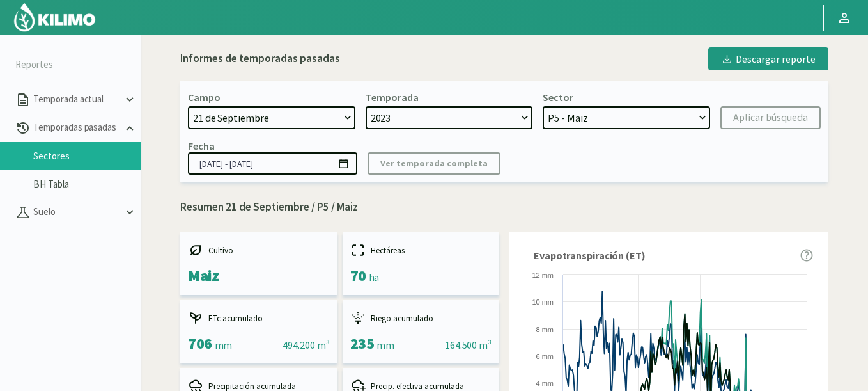  I want to click on p: Resumen 21 de Septiembre / P5 / Maiz, so click(505, 207).